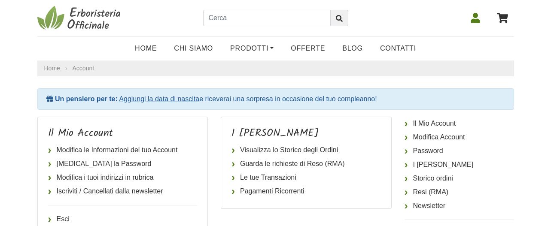 Image resolution: width=551 pixels, height=226 pixels. What do you see at coordinates (398, 48) in the screenshot?
I see `a: Contatti` at bounding box center [398, 48].